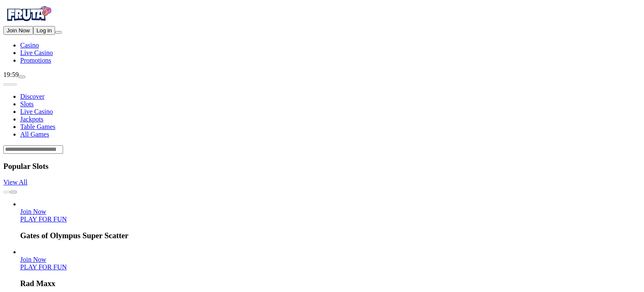 The width and height of the screenshot is (644, 292). I want to click on a: All Games, so click(34, 134).